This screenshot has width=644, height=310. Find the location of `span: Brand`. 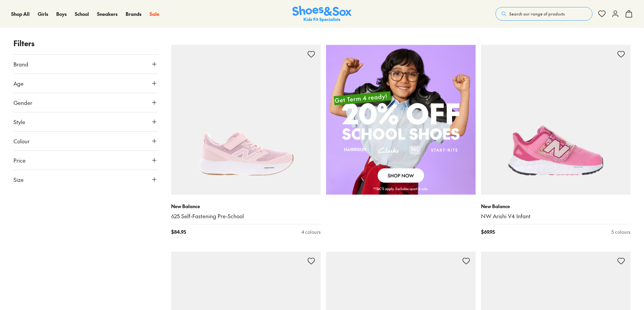

span: Brand is located at coordinates (21, 64).